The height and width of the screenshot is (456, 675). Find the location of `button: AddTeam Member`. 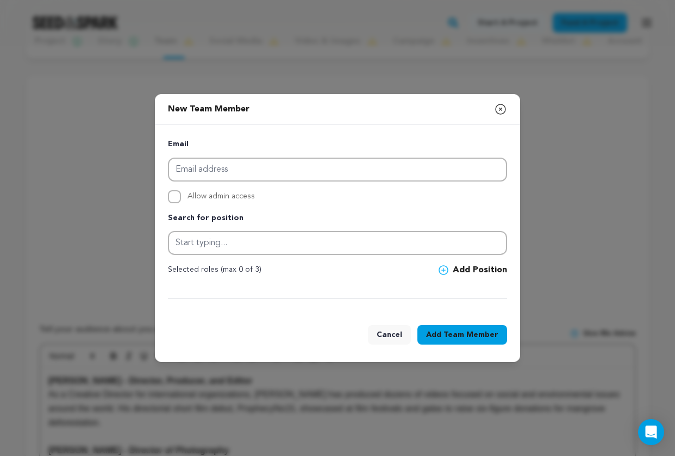

button: AddTeam Member is located at coordinates (462, 335).